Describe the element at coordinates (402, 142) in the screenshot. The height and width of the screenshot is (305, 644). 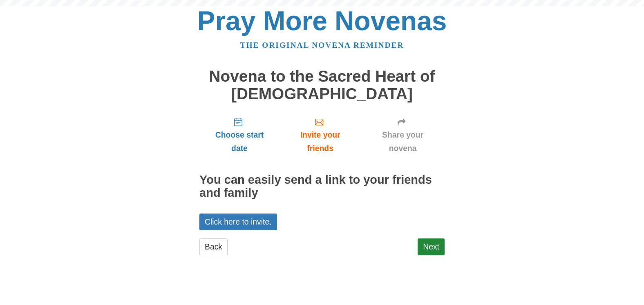
I see `span: Share your novena` at that location.